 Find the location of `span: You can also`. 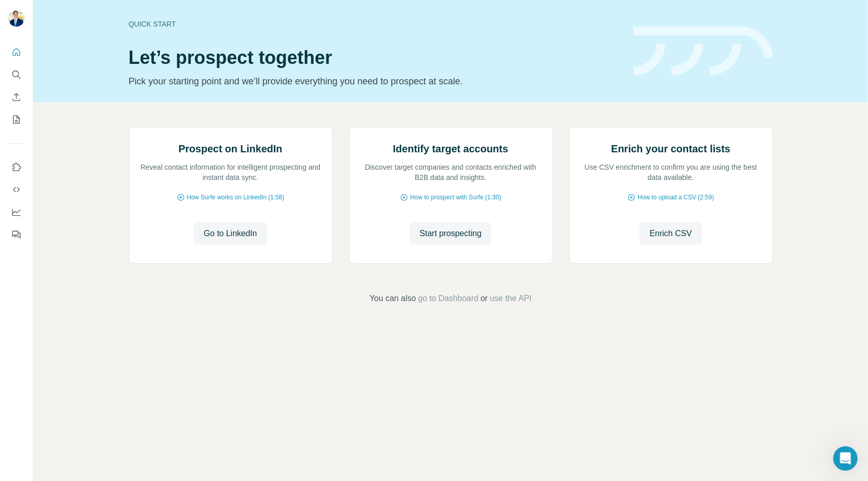

span: You can also is located at coordinates (392, 298).